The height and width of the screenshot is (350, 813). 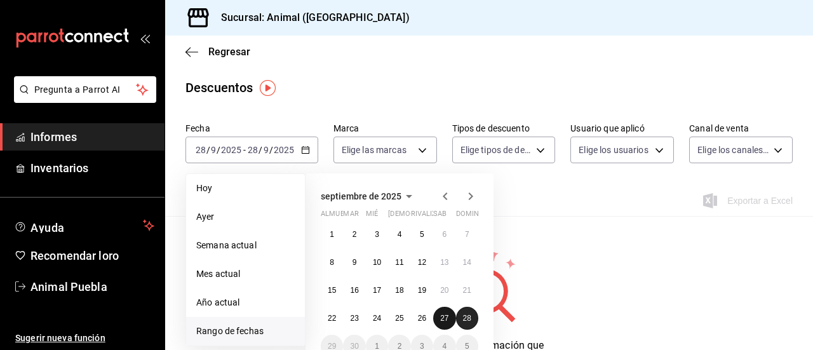 I want to click on button: 10 de septiembre de 2025, so click(x=377, y=262).